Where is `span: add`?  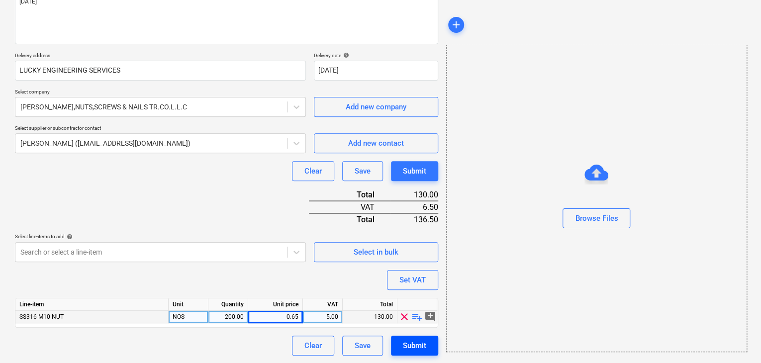 span: add is located at coordinates (456, 25).